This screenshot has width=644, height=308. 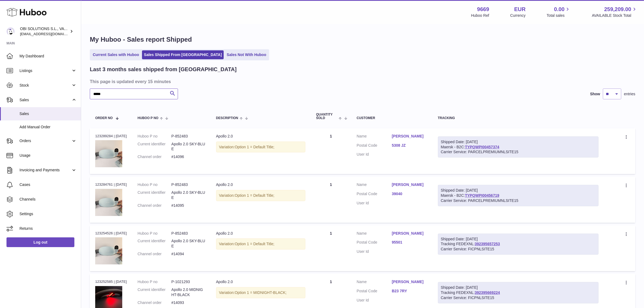 I want to click on span: 0.00, so click(x=560, y=9).